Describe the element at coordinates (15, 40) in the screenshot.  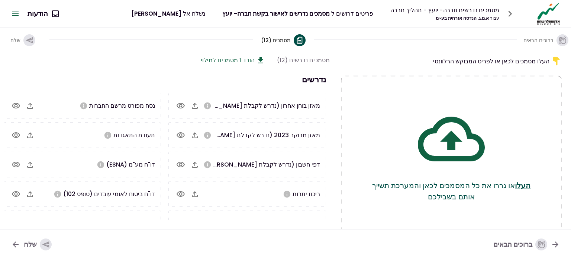
I see `span: שלח` at that location.